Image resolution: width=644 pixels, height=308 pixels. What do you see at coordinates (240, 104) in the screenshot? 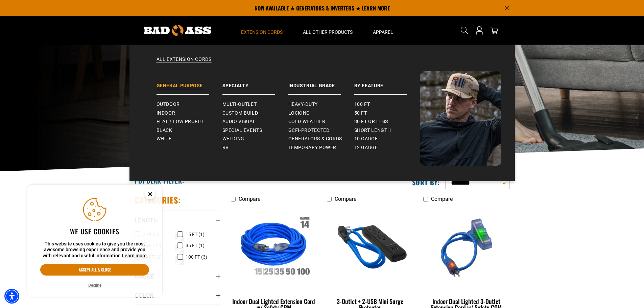
I see `span: Multi-Outlet` at bounding box center [240, 104].